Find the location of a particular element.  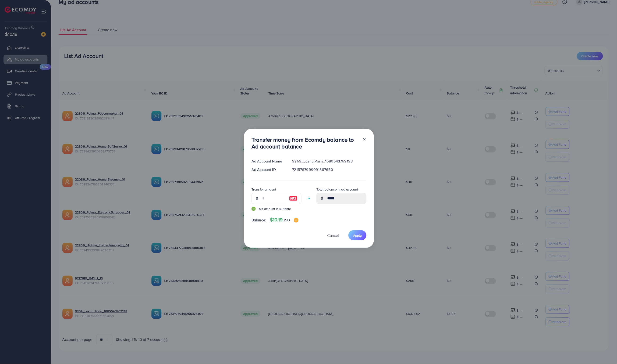

div: 7215767999091867650 is located at coordinates (330, 170).